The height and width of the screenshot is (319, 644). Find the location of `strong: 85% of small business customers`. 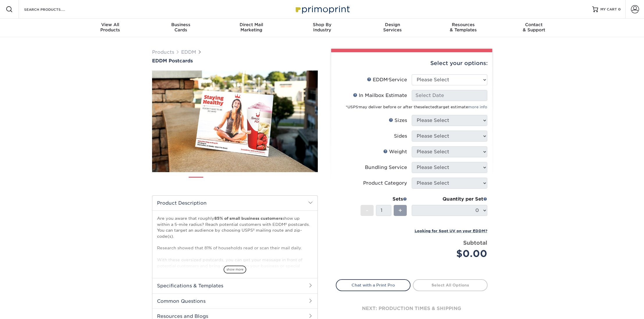

strong: 85% of small business customers is located at coordinates (248, 218).